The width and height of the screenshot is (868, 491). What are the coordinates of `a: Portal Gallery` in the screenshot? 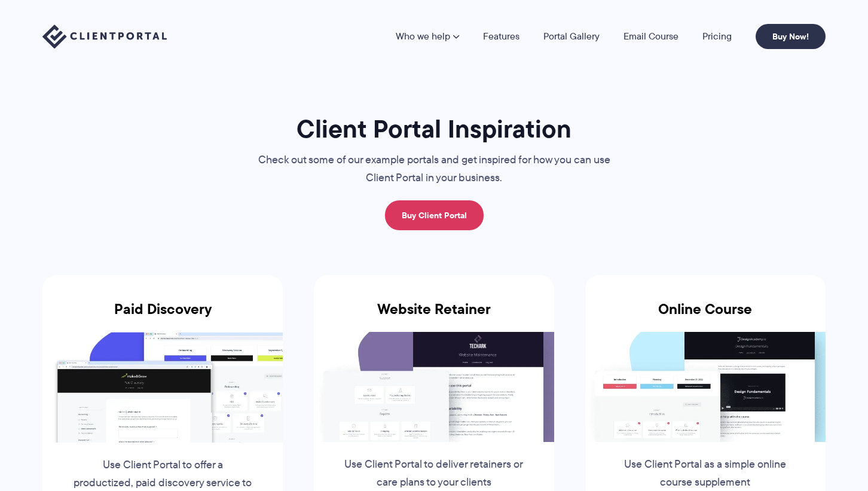 It's located at (572, 36).